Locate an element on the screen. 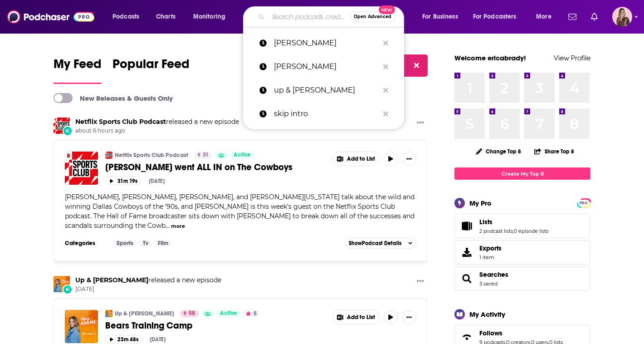 The image size is (644, 344). span: Podcasts is located at coordinates (125, 17).